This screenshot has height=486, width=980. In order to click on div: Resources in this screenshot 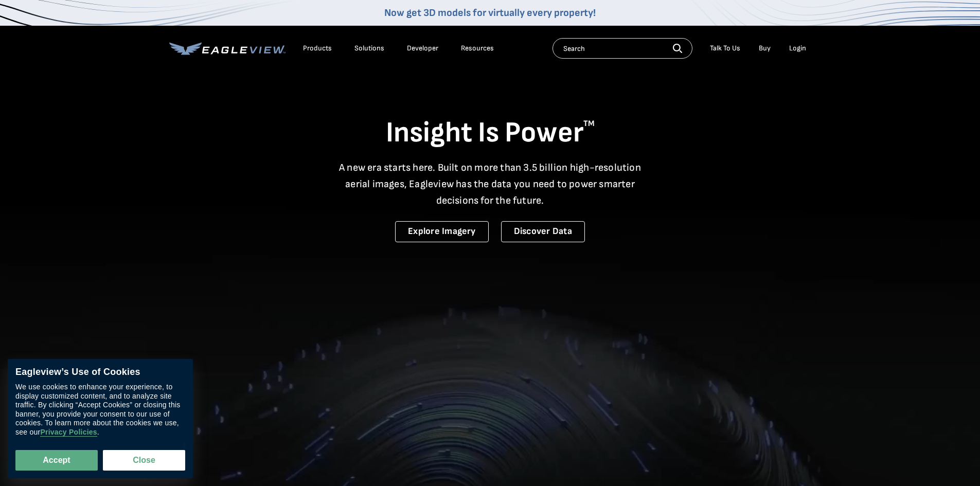, I will do `click(477, 49)`.